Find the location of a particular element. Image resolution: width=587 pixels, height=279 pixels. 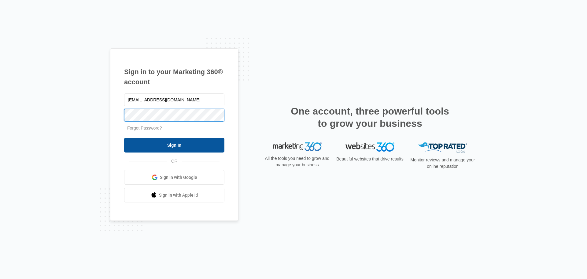

img: Top Rated Local is located at coordinates (443, 147).